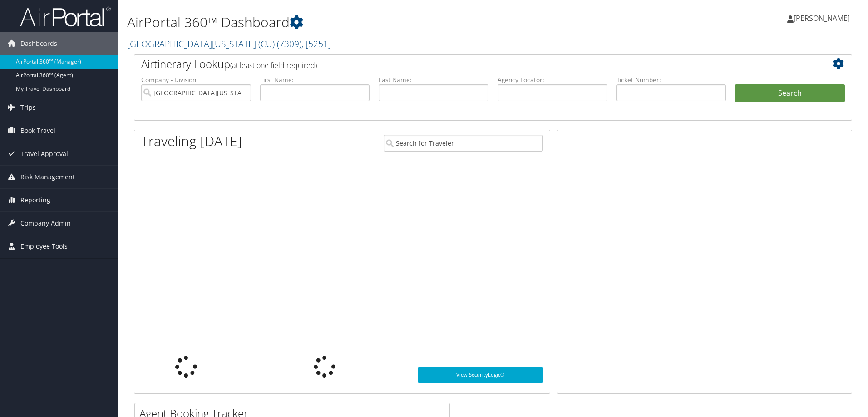  Describe the element at coordinates (44, 154) in the screenshot. I see `span: Travel Approval` at that location.